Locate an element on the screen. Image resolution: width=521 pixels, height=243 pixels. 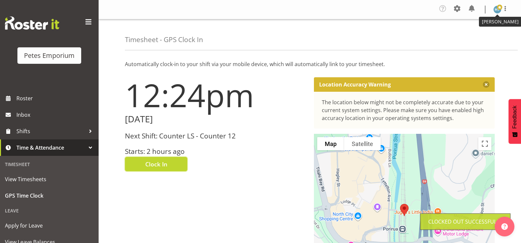
button: Clock In is located at coordinates (156, 164).